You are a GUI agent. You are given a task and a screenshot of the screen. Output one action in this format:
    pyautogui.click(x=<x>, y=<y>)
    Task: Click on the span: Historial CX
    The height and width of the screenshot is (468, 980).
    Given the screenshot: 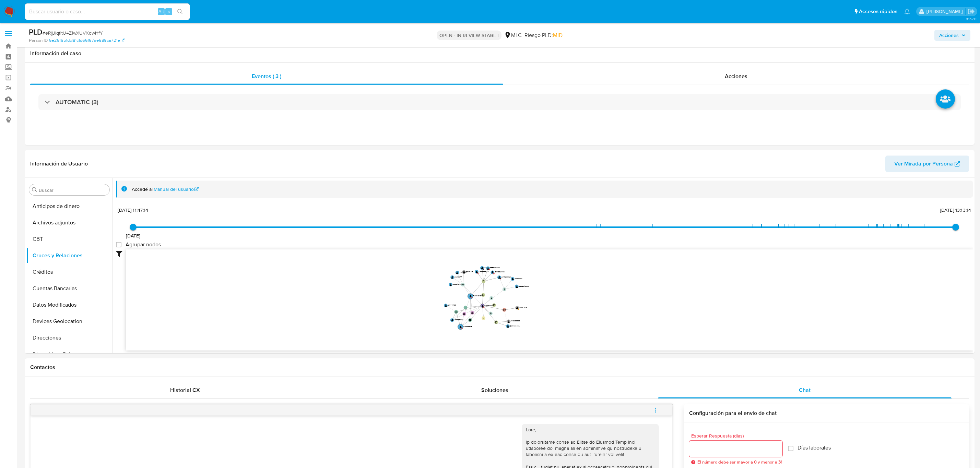 What is the action you would take?
    pyautogui.click(x=185, y=390)
    